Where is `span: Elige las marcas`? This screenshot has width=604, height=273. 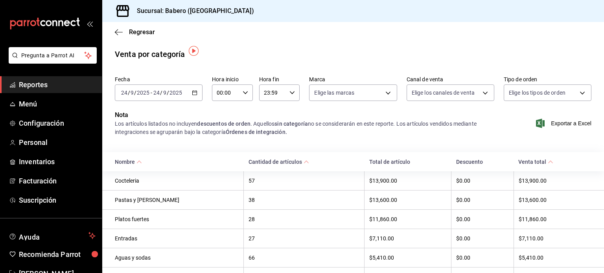
span: Elige las marcas is located at coordinates (334, 93).